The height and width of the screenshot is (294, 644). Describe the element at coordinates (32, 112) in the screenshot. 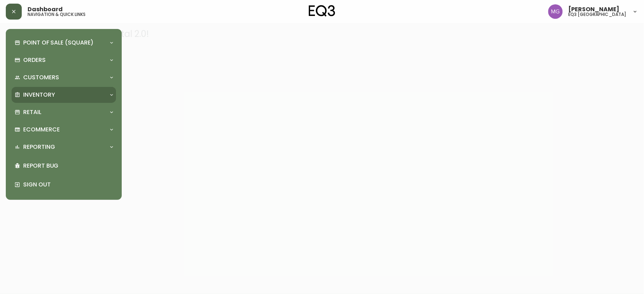

I see `p: Retail` at that location.